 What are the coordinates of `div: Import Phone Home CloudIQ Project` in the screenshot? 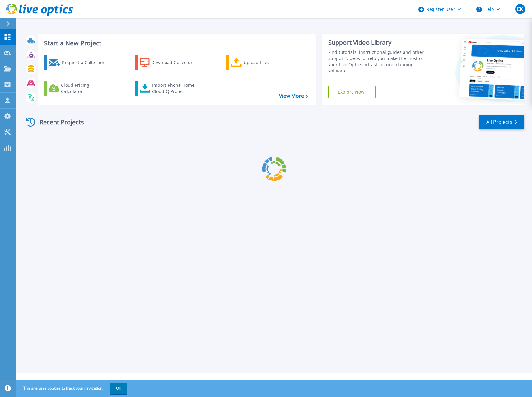 It's located at (177, 88).